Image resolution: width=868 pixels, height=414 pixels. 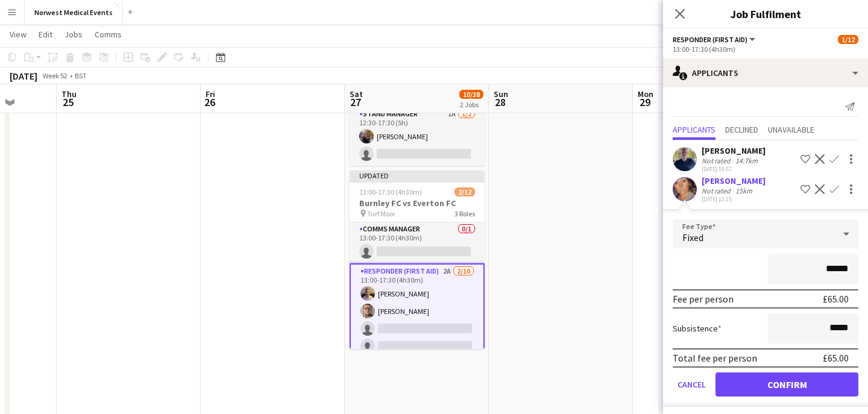 I want to click on span: 1/12, so click(x=848, y=39).